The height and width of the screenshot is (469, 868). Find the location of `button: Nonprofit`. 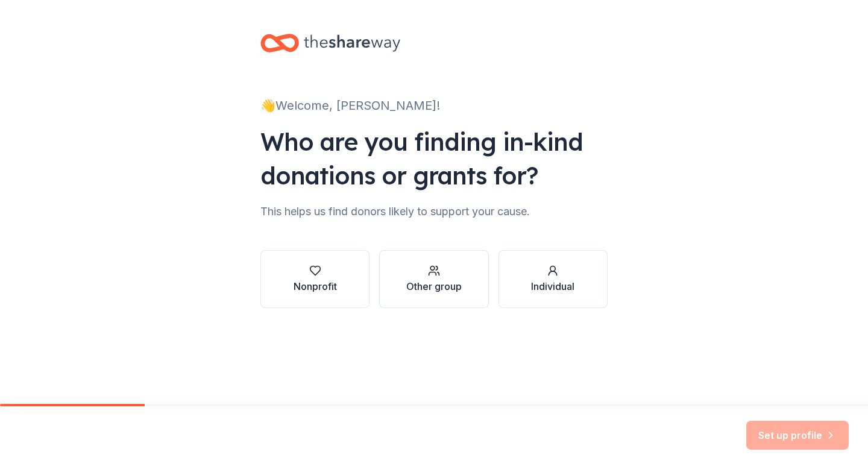

button: Nonprofit is located at coordinates (315, 279).